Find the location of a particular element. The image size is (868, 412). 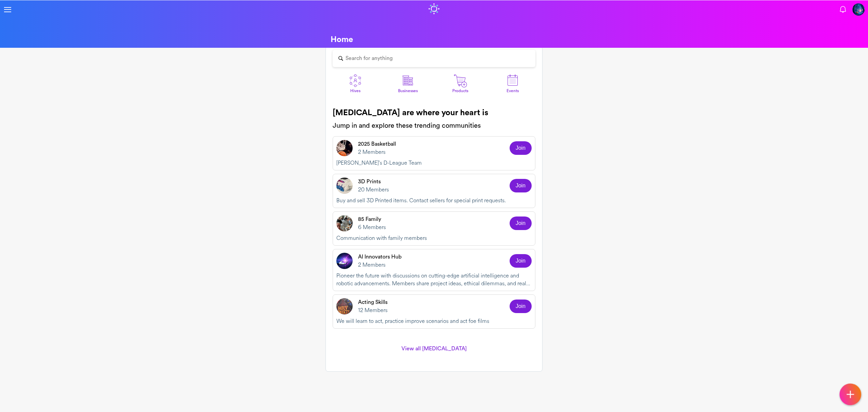

p: AI Innovators Hub is located at coordinates (380, 257).